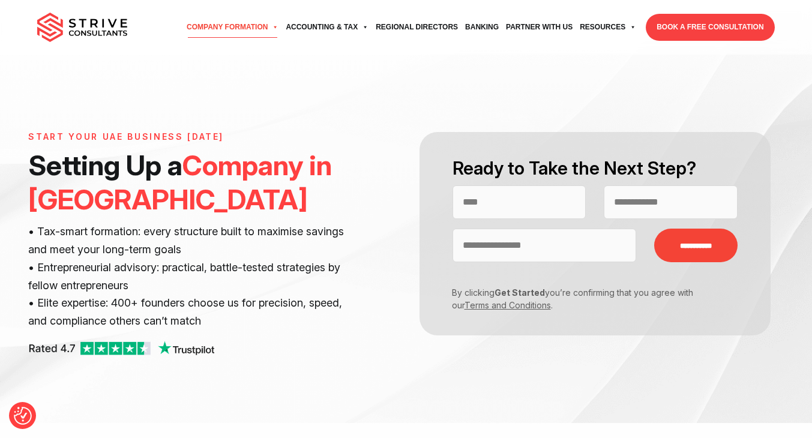 The image size is (812, 438). Describe the element at coordinates (190, 182) in the screenshot. I see `h1: Setting Up a` at that location.